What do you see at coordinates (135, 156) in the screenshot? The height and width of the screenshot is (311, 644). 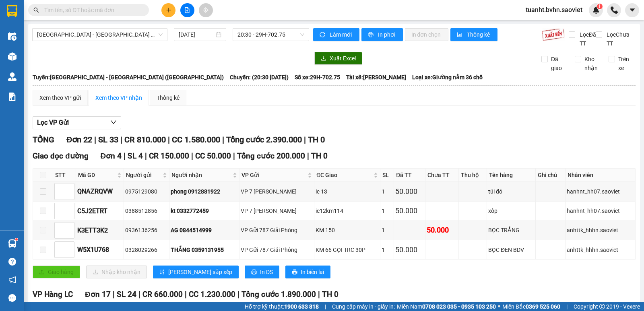 I see `span: SL 4` at bounding box center [135, 156].